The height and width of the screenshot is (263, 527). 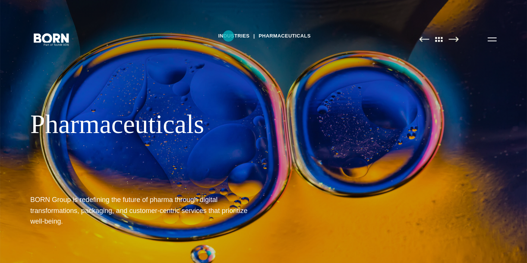 I want to click on button: Open, so click(x=492, y=39).